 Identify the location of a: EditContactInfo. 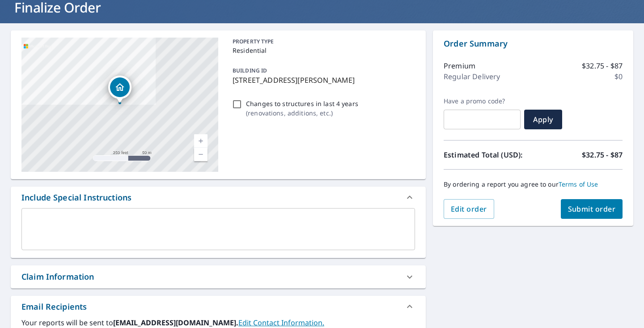
(281, 323).